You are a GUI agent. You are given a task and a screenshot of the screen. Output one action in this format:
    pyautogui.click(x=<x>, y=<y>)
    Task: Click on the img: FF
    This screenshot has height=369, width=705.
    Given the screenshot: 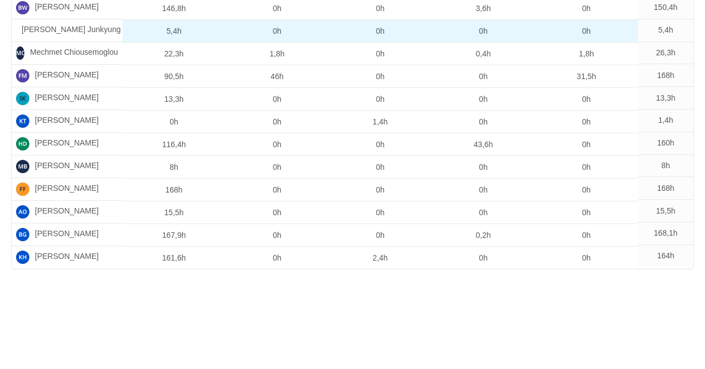 What is the action you would take?
    pyautogui.click(x=23, y=189)
    